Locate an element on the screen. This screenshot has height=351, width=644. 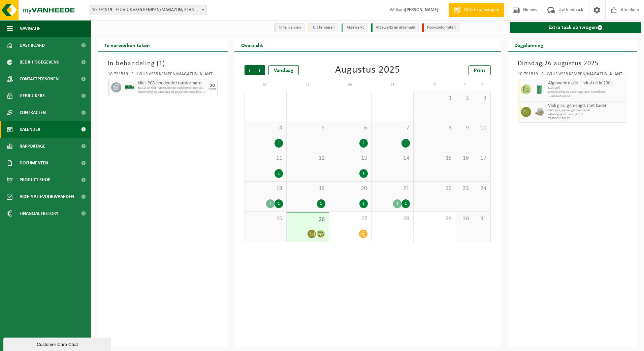
h3: Dinsdag 26 augustus 2025 is located at coordinates (573, 64).